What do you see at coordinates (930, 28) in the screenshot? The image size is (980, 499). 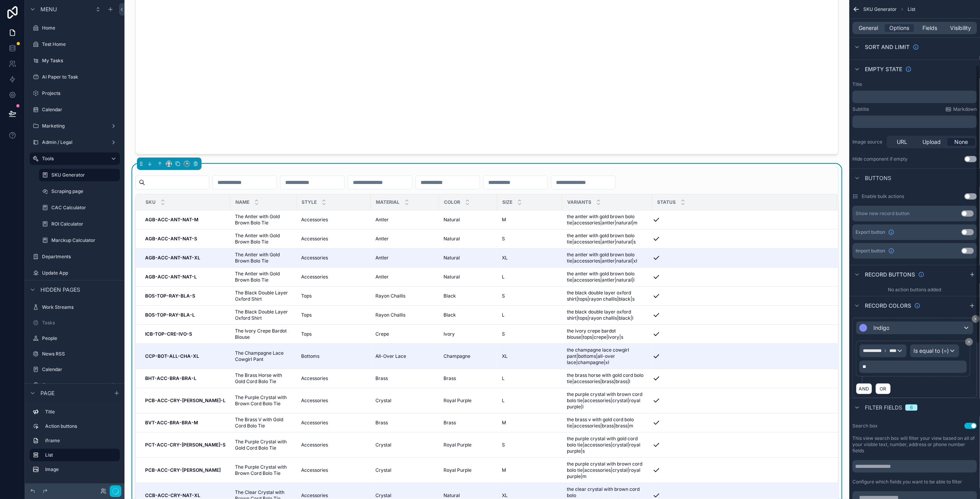 I see `span: Fields` at bounding box center [930, 28].